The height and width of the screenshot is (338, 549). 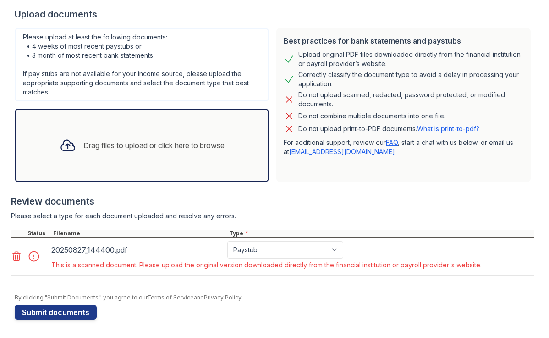 I want to click on div: Do not combine multiple documents into one file., so click(x=372, y=116).